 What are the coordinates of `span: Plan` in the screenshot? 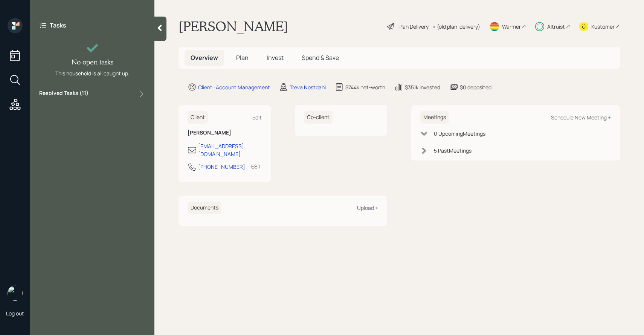 It's located at (242, 58).